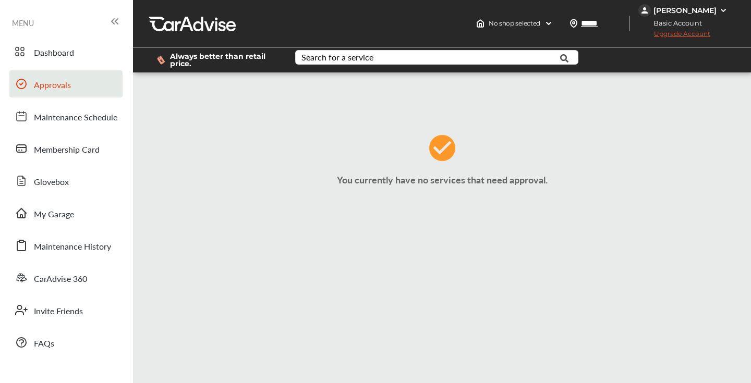 The image size is (751, 383). I want to click on a: Membership Card, so click(66, 149).